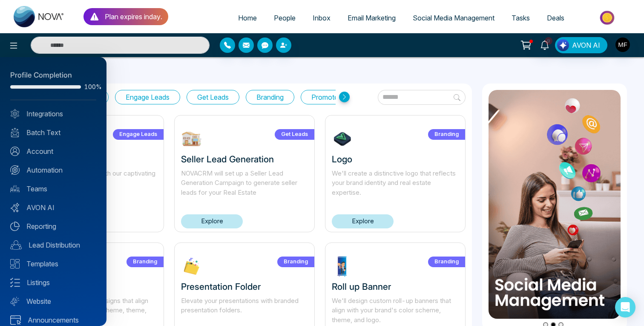  I want to click on img: Avon-AI.svg, so click(15, 207).